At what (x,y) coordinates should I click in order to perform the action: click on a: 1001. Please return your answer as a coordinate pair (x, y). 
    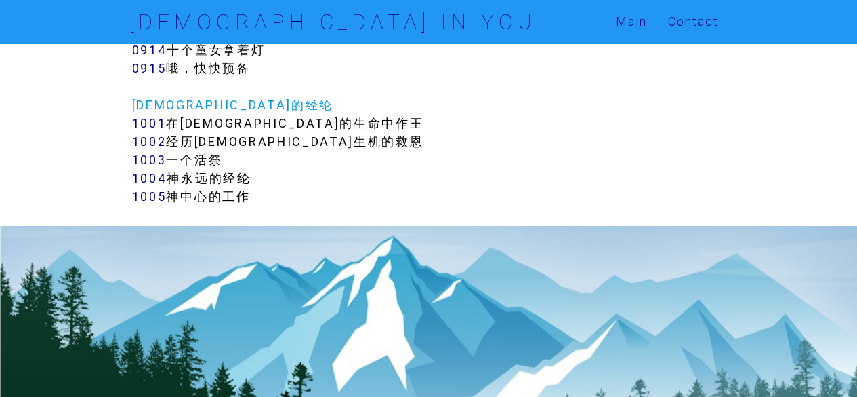
    Looking at the image, I should click on (149, 123).